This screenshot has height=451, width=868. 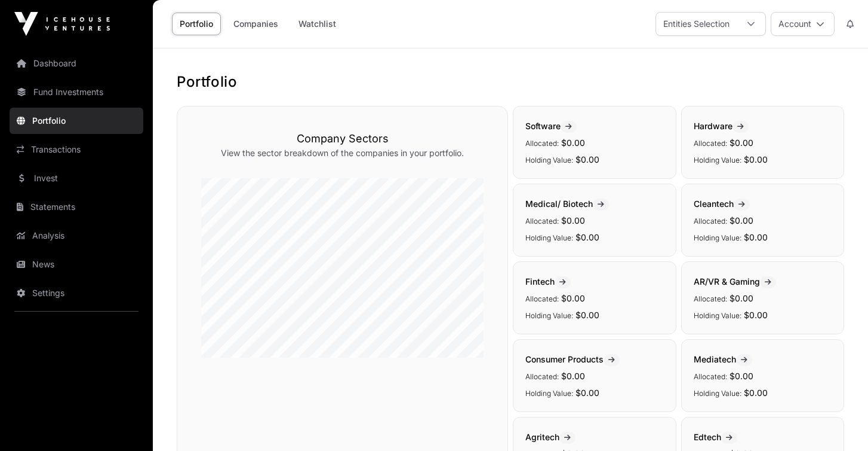 I want to click on h3: Company Sectors, so click(x=342, y=139).